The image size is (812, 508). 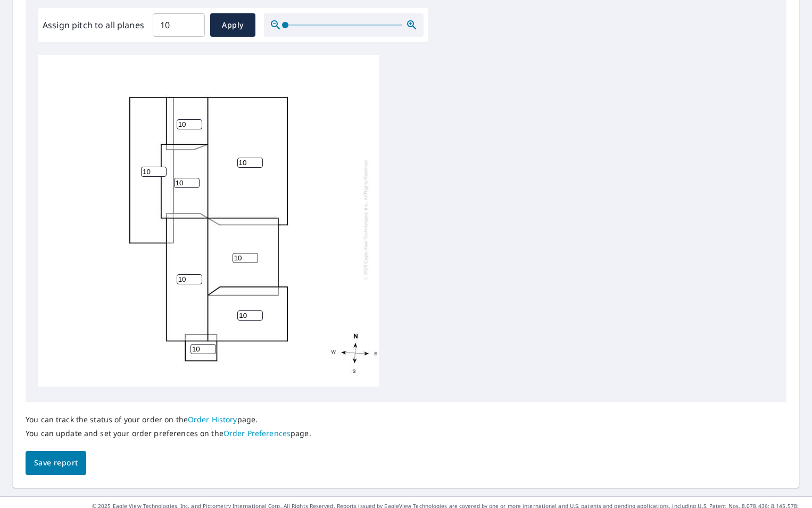 What do you see at coordinates (232, 25) in the screenshot?
I see `button: Apply` at bounding box center [232, 25].